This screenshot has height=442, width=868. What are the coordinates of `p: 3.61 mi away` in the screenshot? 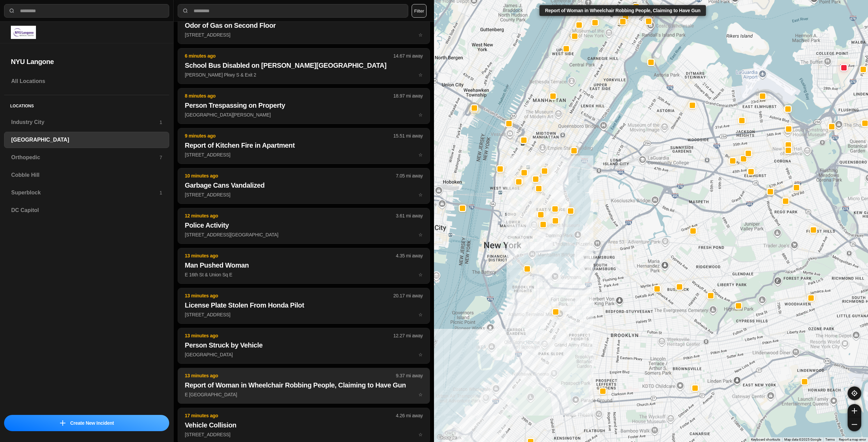 It's located at (409, 216).